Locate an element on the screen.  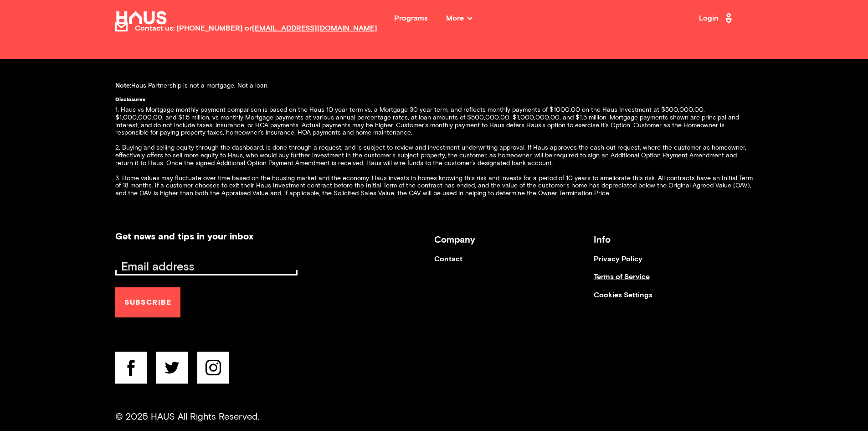
a: twitter is located at coordinates (172, 370).